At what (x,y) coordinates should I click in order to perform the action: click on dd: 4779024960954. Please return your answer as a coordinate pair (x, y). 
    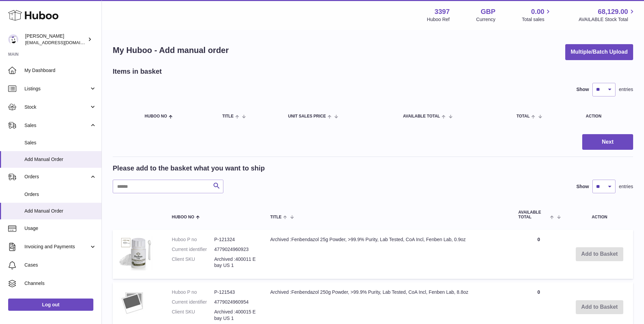
    Looking at the image, I should click on (235, 302).